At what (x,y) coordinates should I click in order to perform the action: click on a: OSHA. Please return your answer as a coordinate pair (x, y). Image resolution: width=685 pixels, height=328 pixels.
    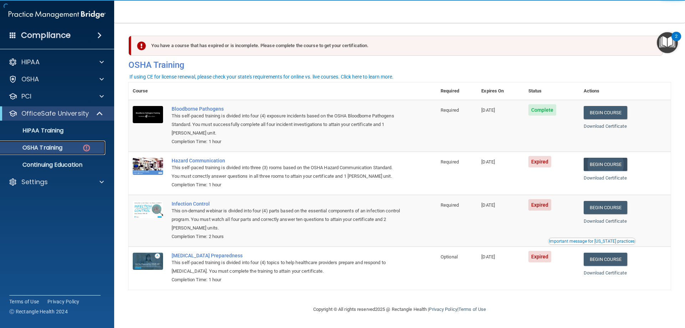
    Looking at the image, I should click on (56, 79).